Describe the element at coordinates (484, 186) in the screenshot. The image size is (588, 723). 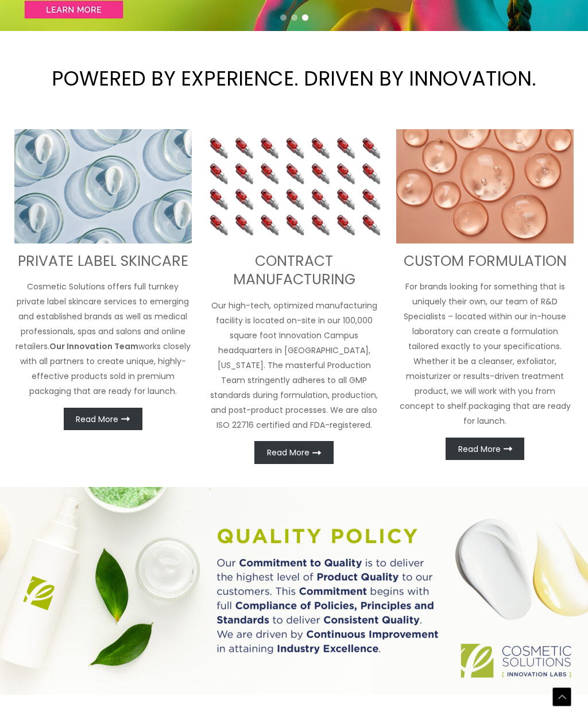
I see `img: Custom Formulation` at that location.